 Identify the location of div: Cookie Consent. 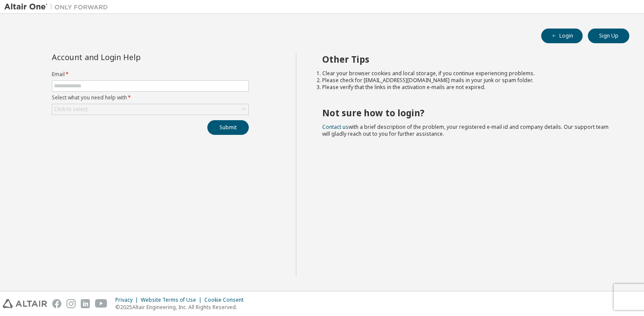
(226, 300).